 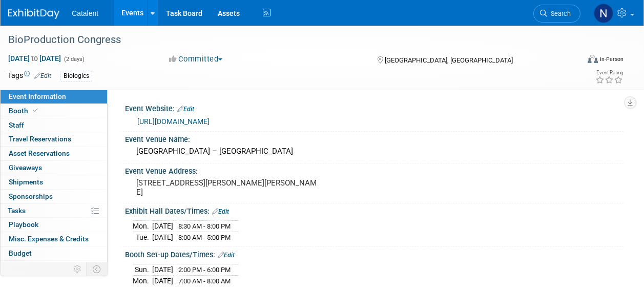 What do you see at coordinates (54, 153) in the screenshot?
I see `a: Asset Reservations` at bounding box center [54, 153].